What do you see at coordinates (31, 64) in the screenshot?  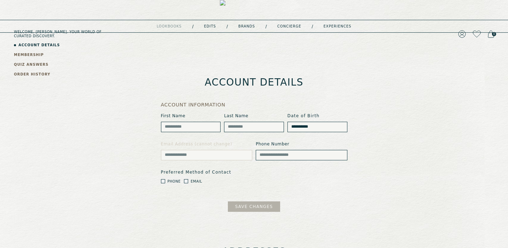 I see `a: QUIZ ANSWERS` at bounding box center [31, 64].